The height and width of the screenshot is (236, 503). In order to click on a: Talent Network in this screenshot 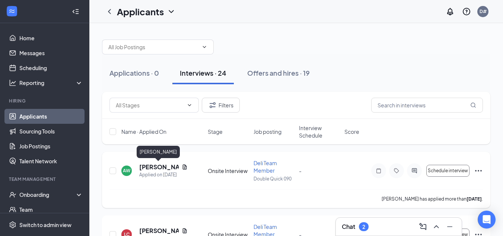, I will do `click(51, 161)`.